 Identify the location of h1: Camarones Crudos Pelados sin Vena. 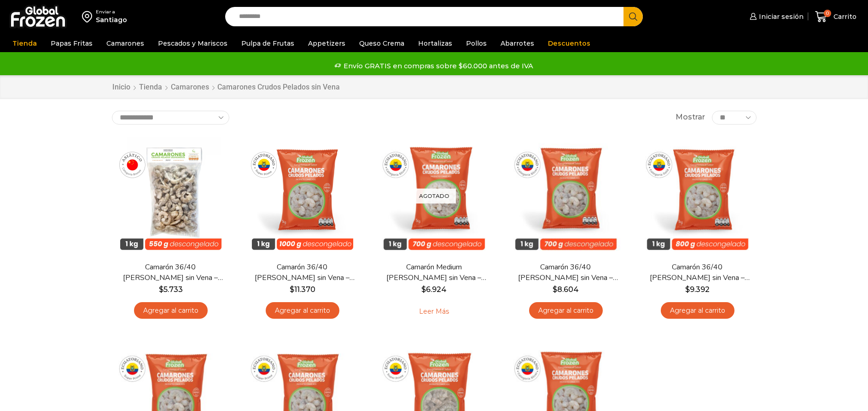
(278, 87).